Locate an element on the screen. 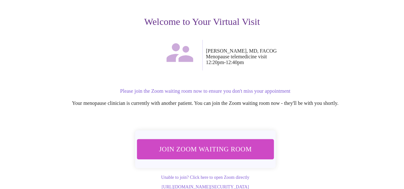 This screenshot has height=189, width=404. button: Join Zoom Waiting Room is located at coordinates (205, 149).